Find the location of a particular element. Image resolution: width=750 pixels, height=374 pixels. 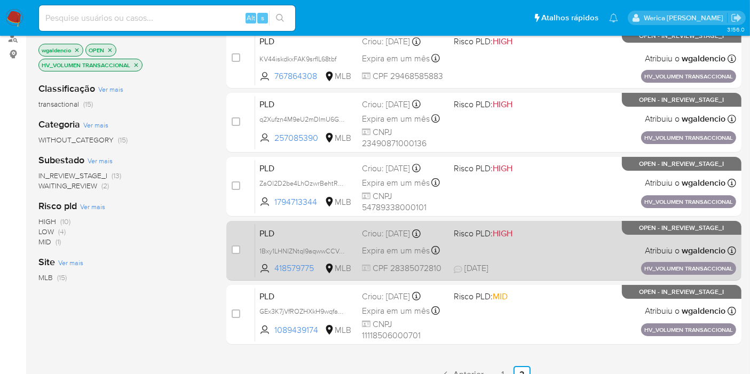

button: search-icon is located at coordinates (280, 18).